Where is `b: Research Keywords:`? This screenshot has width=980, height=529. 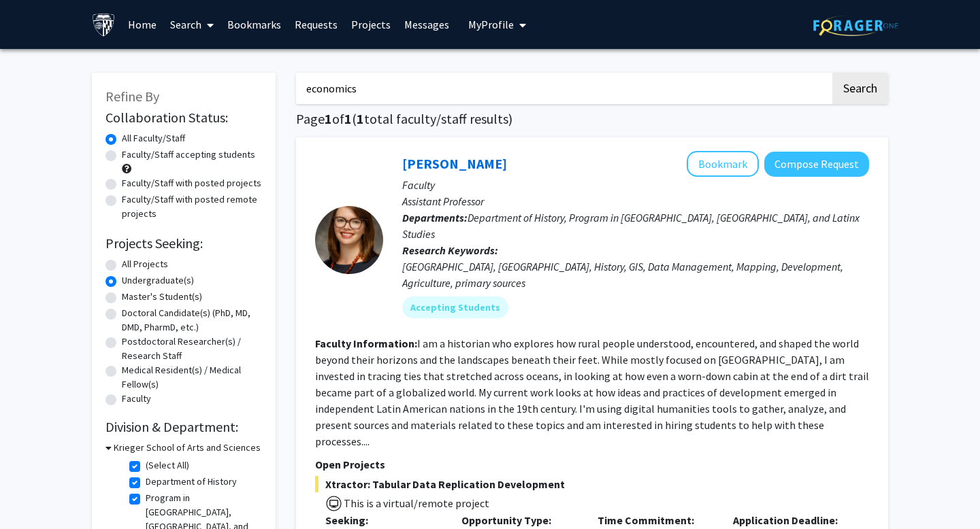
b: Research Keywords: is located at coordinates (450, 250).